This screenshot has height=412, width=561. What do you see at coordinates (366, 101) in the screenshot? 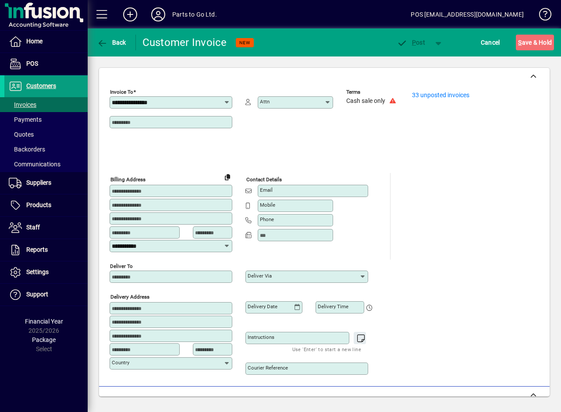
I see `span: Cash sale only` at bounding box center [366, 101].